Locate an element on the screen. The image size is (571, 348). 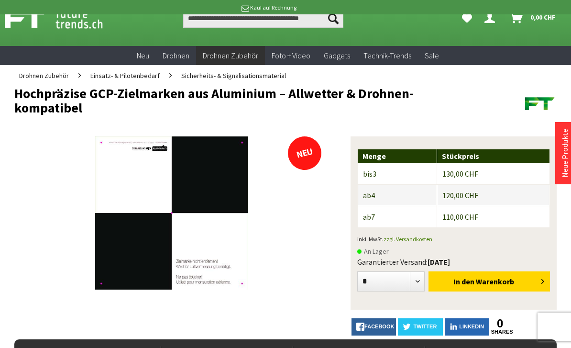
span: In den is located at coordinates (464, 281).